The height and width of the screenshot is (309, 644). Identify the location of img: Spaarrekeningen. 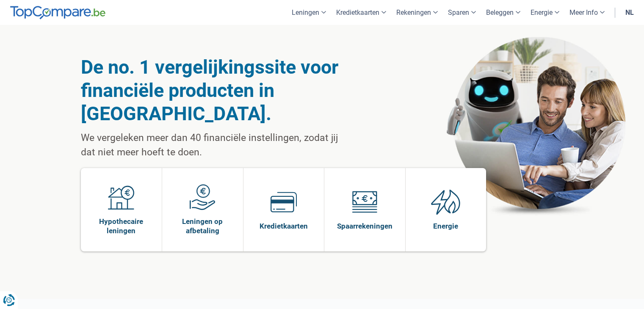
(365, 202).